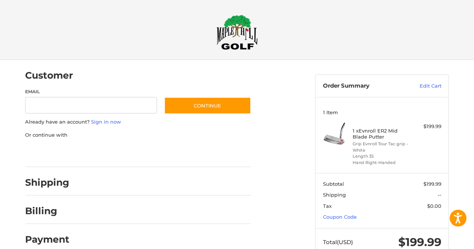  I want to click on button: Continue, so click(207, 106).